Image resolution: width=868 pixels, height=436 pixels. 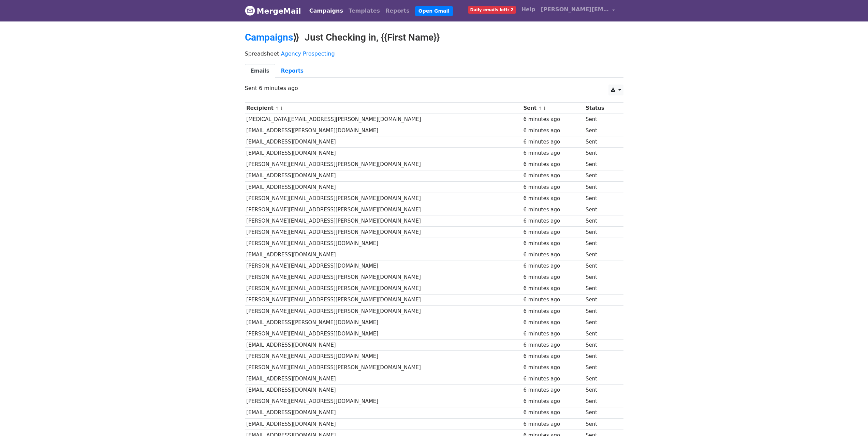 What do you see at coordinates (434, 88) in the screenshot?
I see `p: Sent 6 minutes ago` at bounding box center [434, 88].